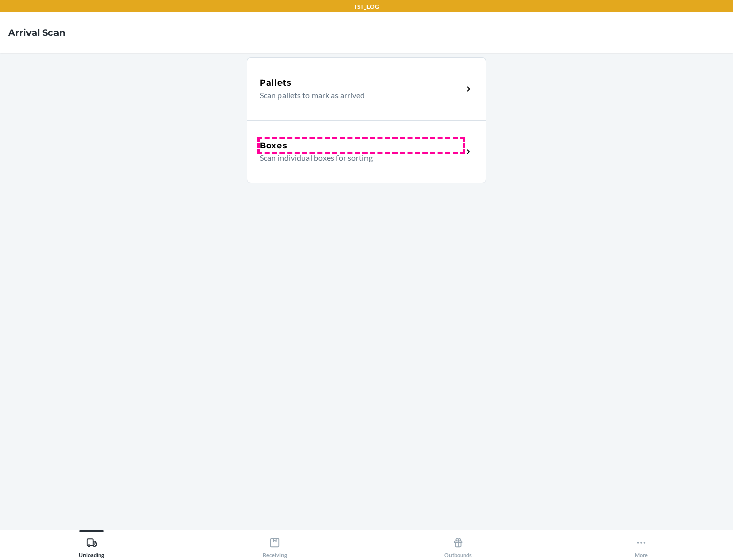 Image resolution: width=733 pixels, height=560 pixels. Describe the element at coordinates (366, 152) in the screenshot. I see `a: BoxesScan individual boxes for sorting` at that location.